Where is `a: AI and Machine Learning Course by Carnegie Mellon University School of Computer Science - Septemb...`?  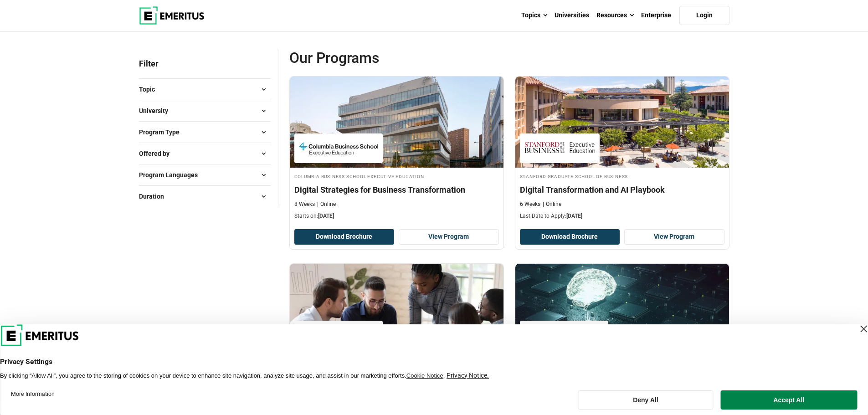
a: AI and Machine Learning Course by Carnegie Mellon University School of Computer Science - Septemb... is located at coordinates (622, 338).